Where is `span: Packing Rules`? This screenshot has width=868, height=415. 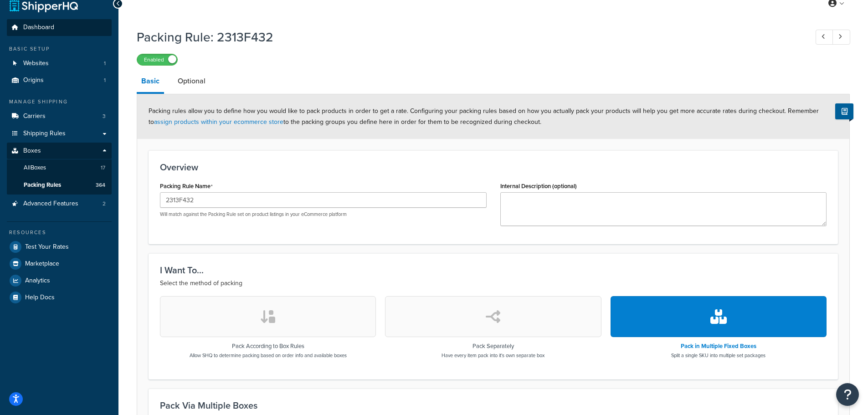 span: Packing Rules is located at coordinates (42, 185).